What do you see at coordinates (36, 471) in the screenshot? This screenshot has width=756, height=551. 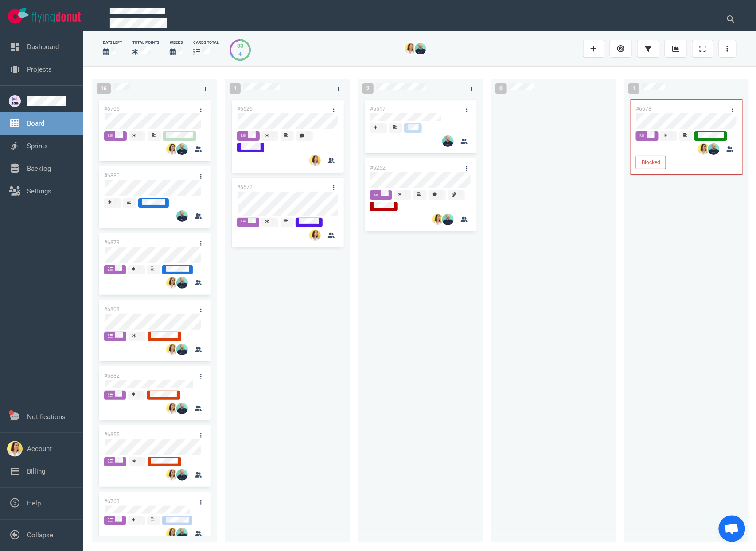 I see `a: Billing` at bounding box center [36, 471].